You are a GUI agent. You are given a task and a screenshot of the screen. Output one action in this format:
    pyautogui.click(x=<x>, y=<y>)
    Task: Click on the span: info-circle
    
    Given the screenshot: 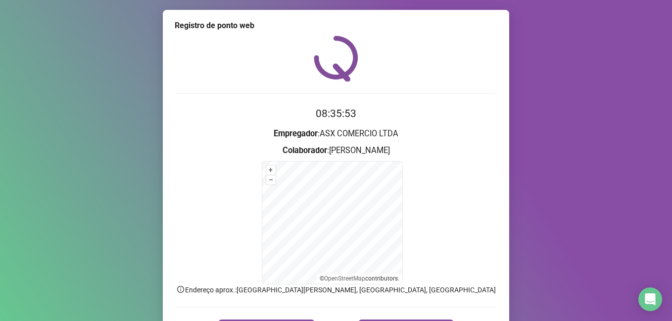 What is the action you would take?
    pyautogui.click(x=180, y=290)
    